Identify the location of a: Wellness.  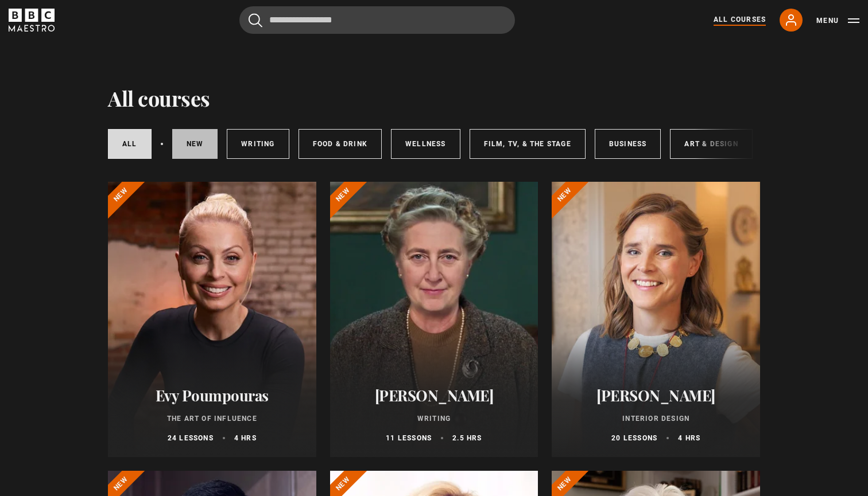
(426, 144).